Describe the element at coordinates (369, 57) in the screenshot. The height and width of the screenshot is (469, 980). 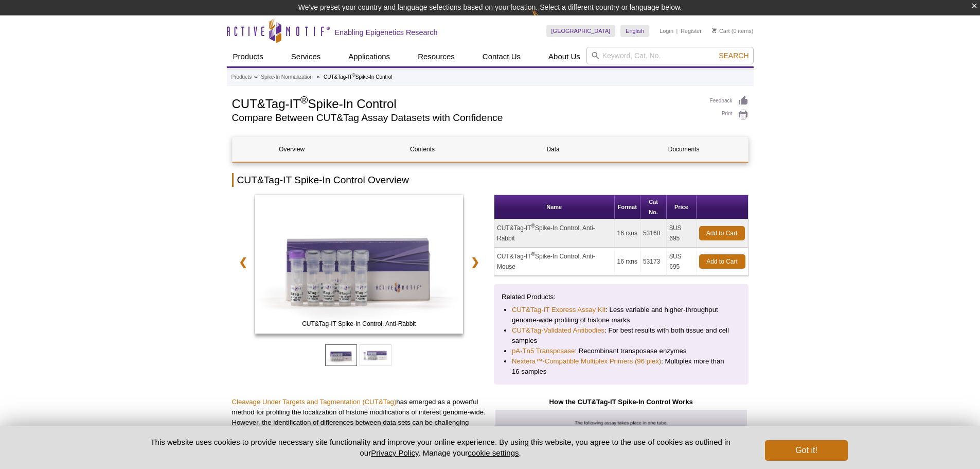
I see `a: Applications` at that location.